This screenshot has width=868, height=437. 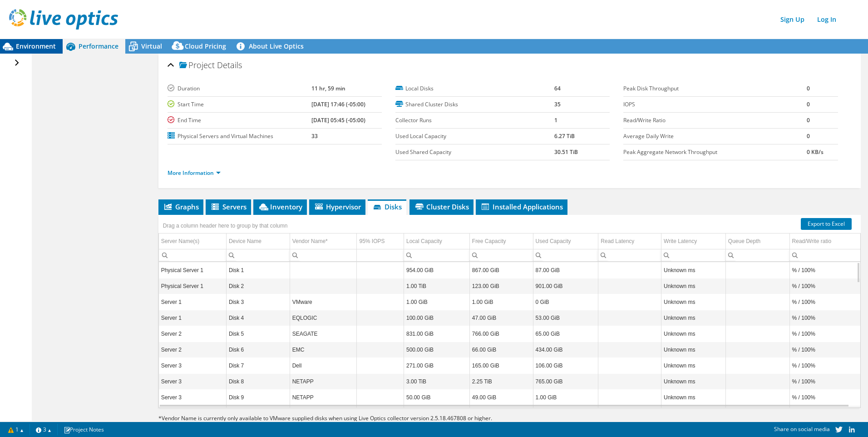 I want to click on span: Servers, so click(x=228, y=207).